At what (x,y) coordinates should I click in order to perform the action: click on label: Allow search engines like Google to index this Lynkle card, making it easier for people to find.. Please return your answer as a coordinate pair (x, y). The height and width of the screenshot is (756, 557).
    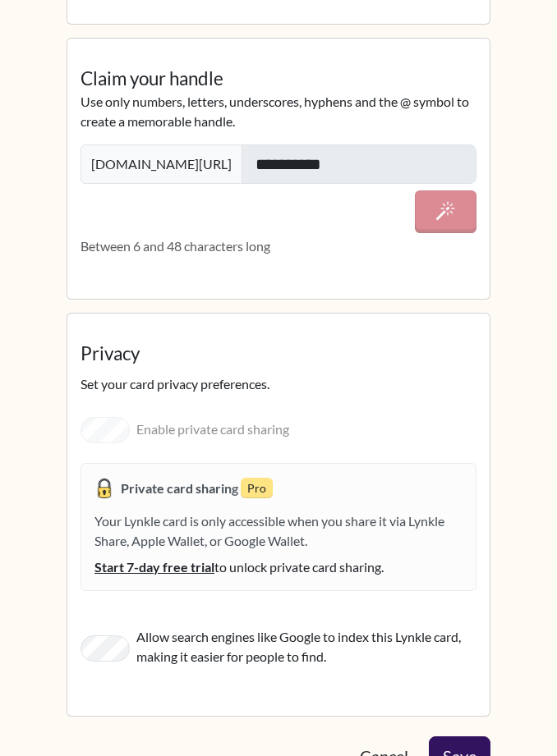
    Looking at the image, I should click on (306, 648).